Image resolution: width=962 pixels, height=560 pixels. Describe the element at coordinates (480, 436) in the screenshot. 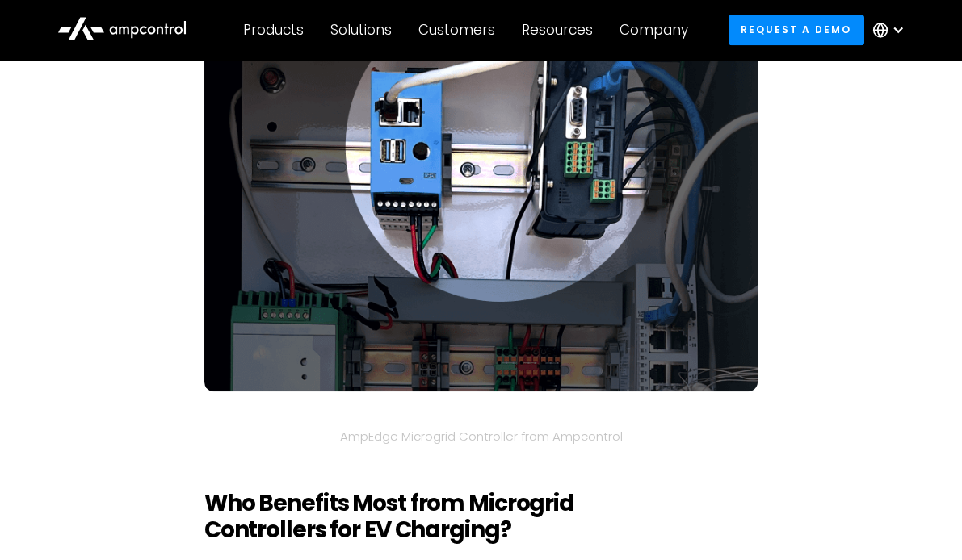

I see `figcaption: AmpEdge Microgrid Controller from Ampcontrol` at that location.